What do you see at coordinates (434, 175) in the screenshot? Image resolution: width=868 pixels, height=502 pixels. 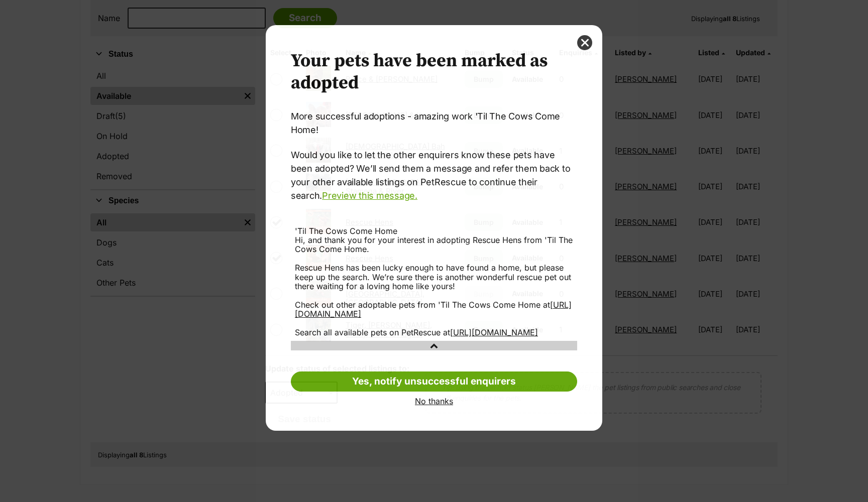 I see `p: Would you like to let the other enquirers know these pets have been adopted? We’ll send them a me...` at bounding box center [434, 175].